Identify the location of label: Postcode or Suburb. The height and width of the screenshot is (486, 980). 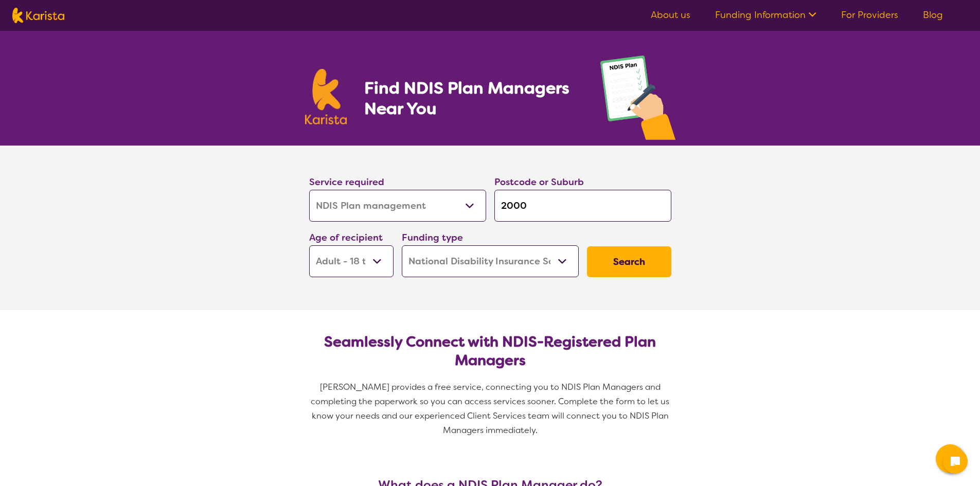
(539, 182).